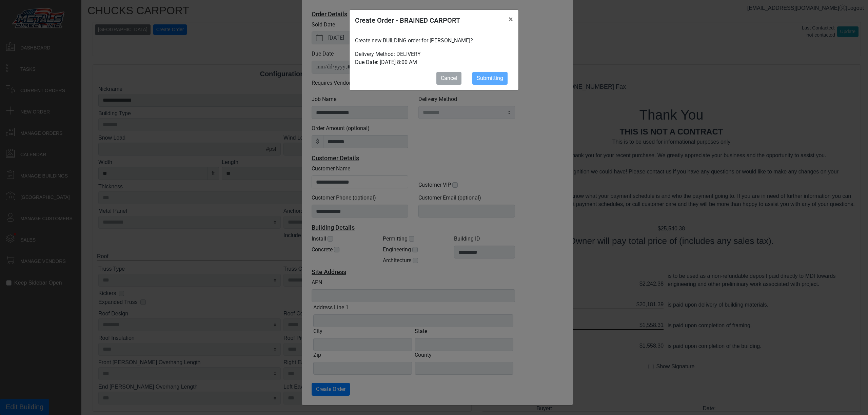 This screenshot has height=415, width=868. I want to click on span: Submitting, so click(490, 78).